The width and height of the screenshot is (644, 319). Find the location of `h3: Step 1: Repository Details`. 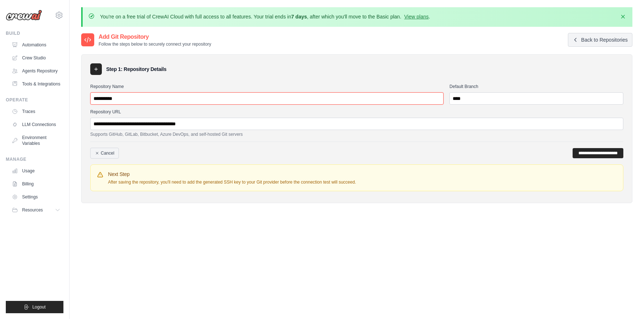

h3: Step 1: Repository Details is located at coordinates (136, 69).